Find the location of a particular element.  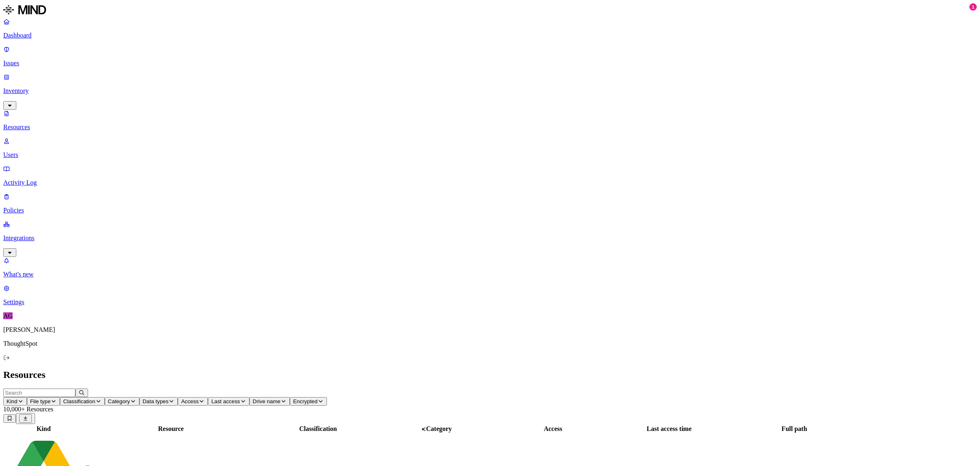

div: Full path is located at coordinates (794, 429).